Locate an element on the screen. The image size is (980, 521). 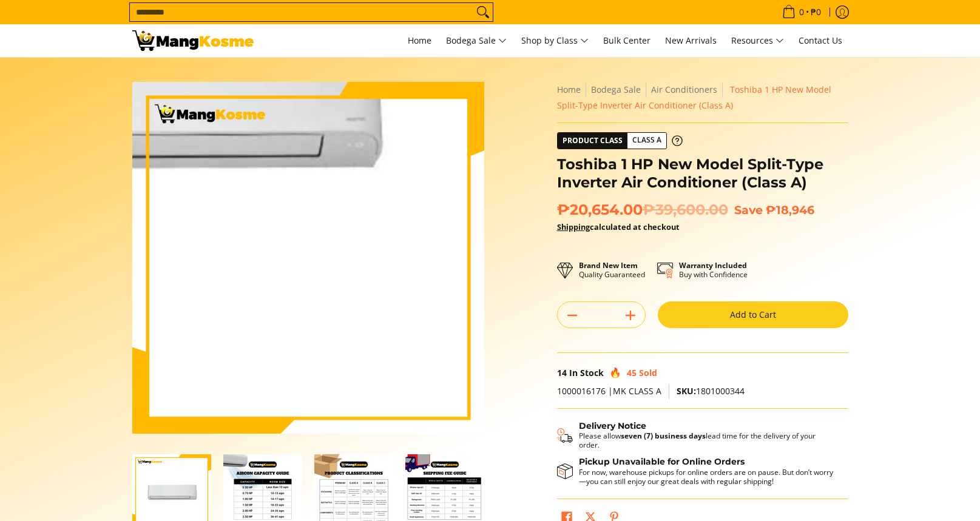
span: Resources is located at coordinates (757, 41).